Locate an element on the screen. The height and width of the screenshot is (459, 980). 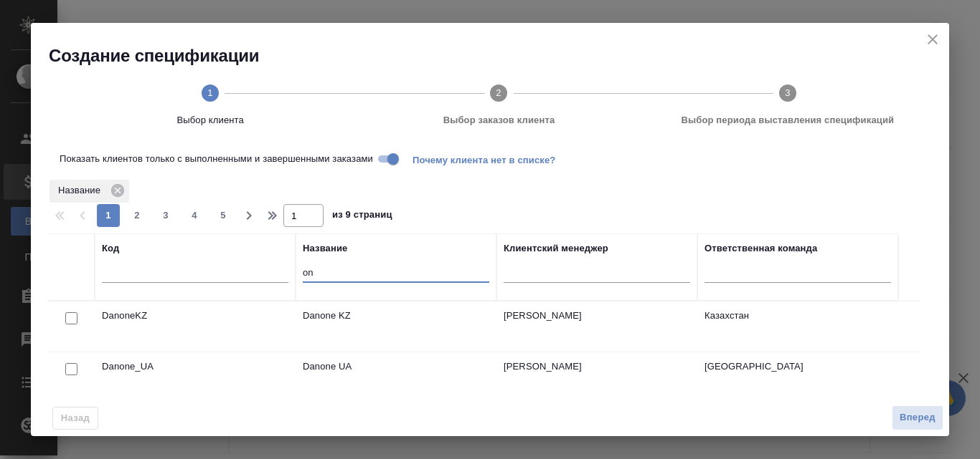
text: 3 is located at coordinates (787, 92).